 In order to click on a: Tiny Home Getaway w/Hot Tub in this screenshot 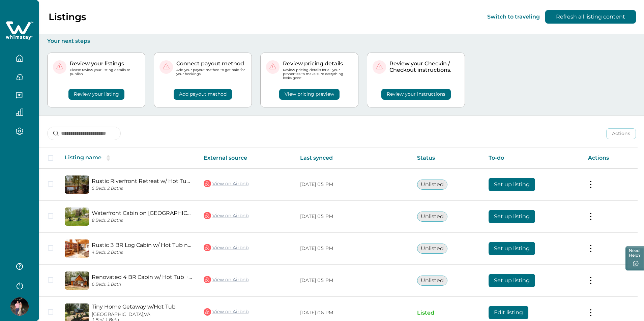, I will do `click(142, 306)`.